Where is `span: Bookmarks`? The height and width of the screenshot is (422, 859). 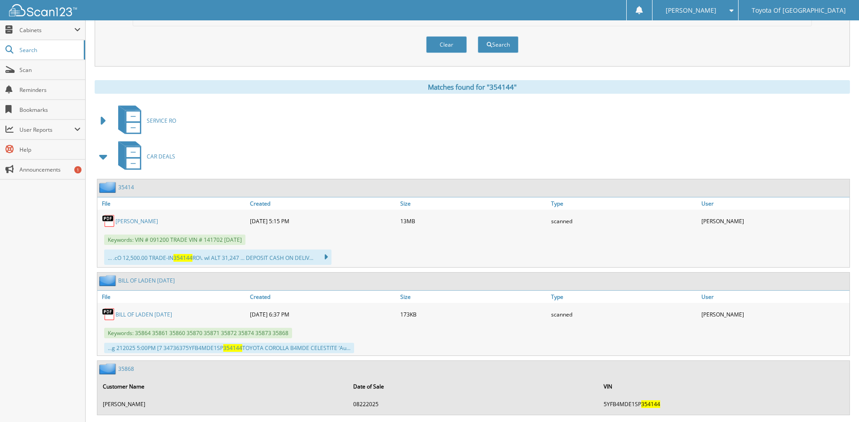
span: Bookmarks is located at coordinates (50, 110).